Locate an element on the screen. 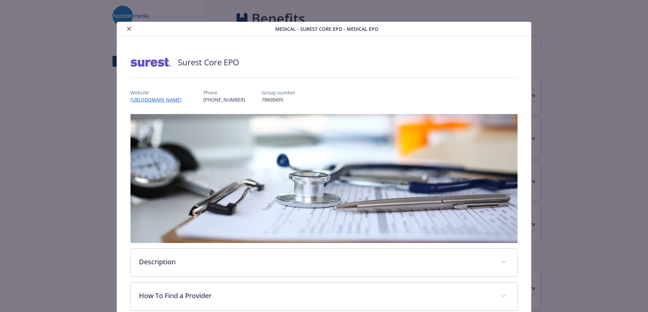 The width and height of the screenshot is (648, 312). p: Description is located at coordinates (316, 262).